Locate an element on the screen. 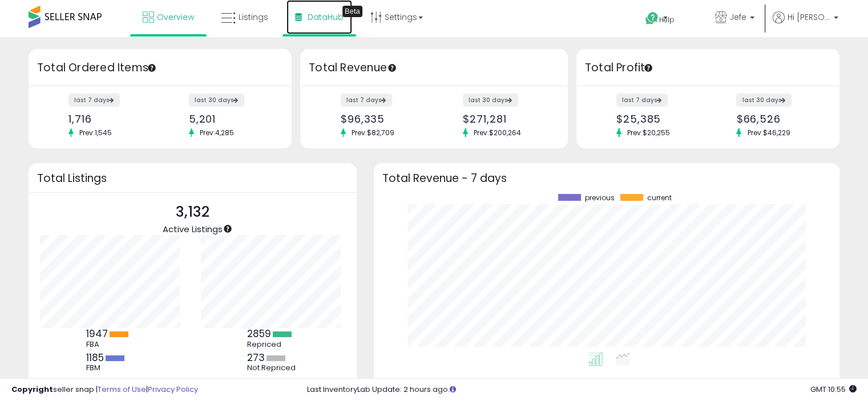 This screenshot has width=868, height=401. span: DataHub is located at coordinates (326, 17).